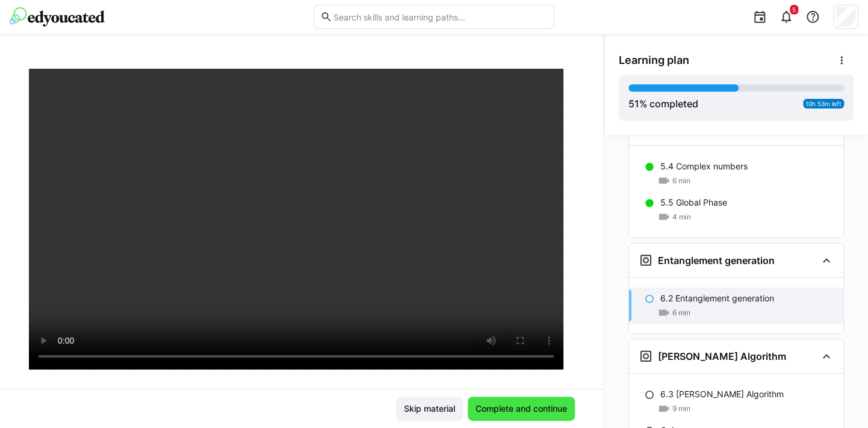  Describe the element at coordinates (653, 60) in the screenshot. I see `span: Learning plan` at that location.